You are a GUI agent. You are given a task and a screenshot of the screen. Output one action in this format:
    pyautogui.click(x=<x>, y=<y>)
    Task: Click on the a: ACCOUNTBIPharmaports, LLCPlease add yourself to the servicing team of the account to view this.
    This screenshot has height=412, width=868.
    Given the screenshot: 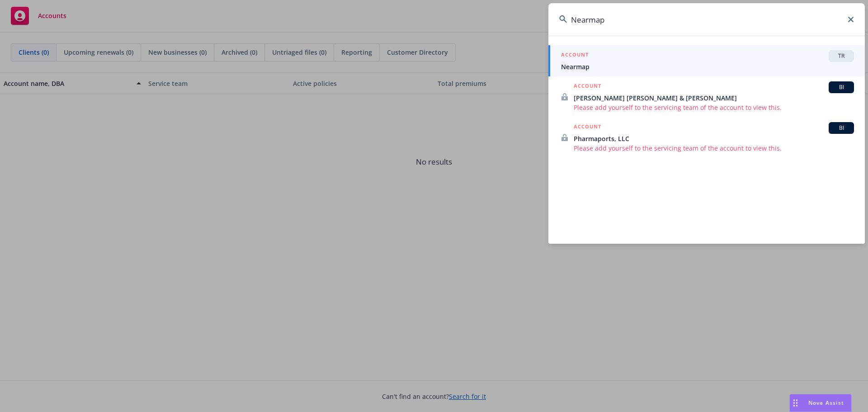 What is the action you would take?
    pyautogui.click(x=706, y=138)
    